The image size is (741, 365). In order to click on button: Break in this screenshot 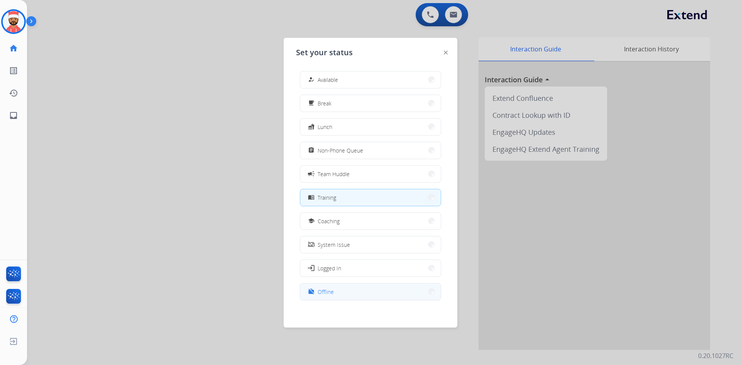, I will do `click(370, 103)`.